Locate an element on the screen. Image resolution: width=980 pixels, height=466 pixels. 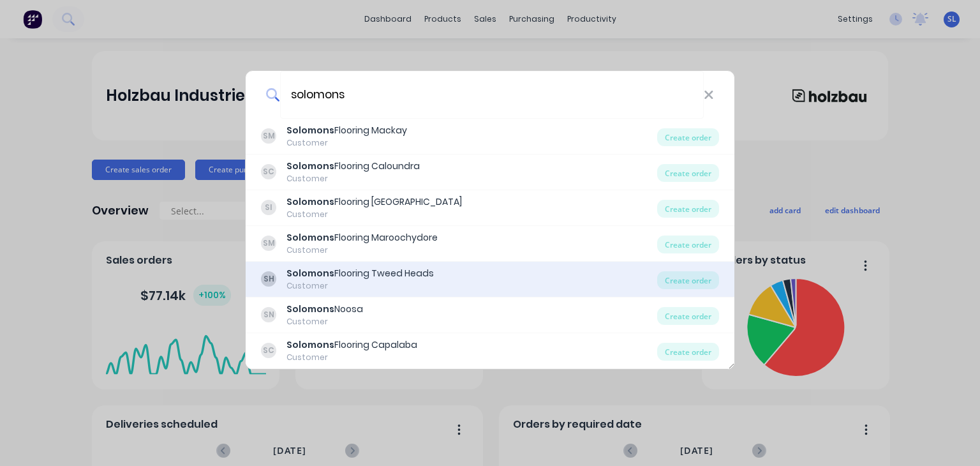
div: SN is located at coordinates (269, 315).